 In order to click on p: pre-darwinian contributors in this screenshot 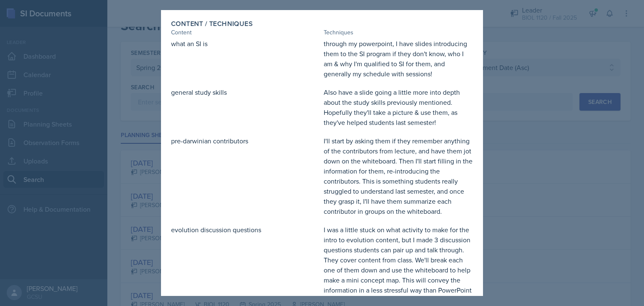, I will do `click(246, 141)`.